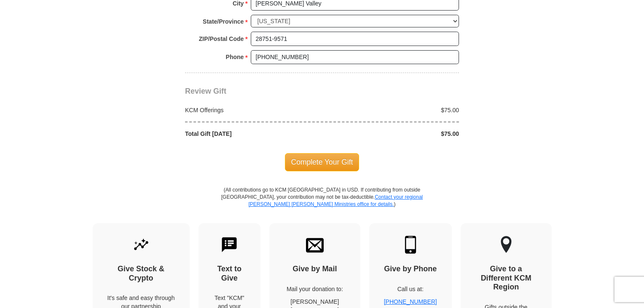 The image size is (644, 308). Describe the element at coordinates (322, 162) in the screenshot. I see `span: Complete Your Gift` at that location.